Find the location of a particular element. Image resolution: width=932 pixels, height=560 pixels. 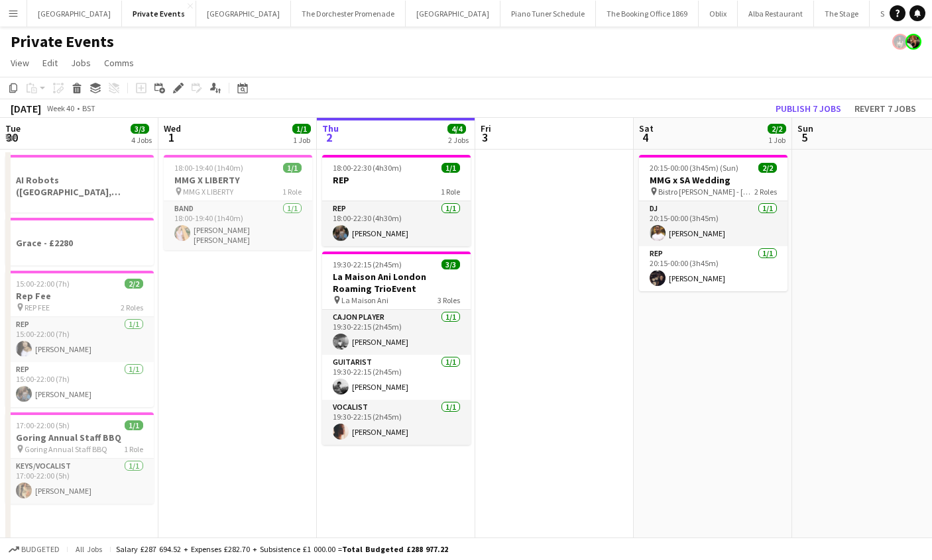

button: Budgeted is located at coordinates (34, 550).